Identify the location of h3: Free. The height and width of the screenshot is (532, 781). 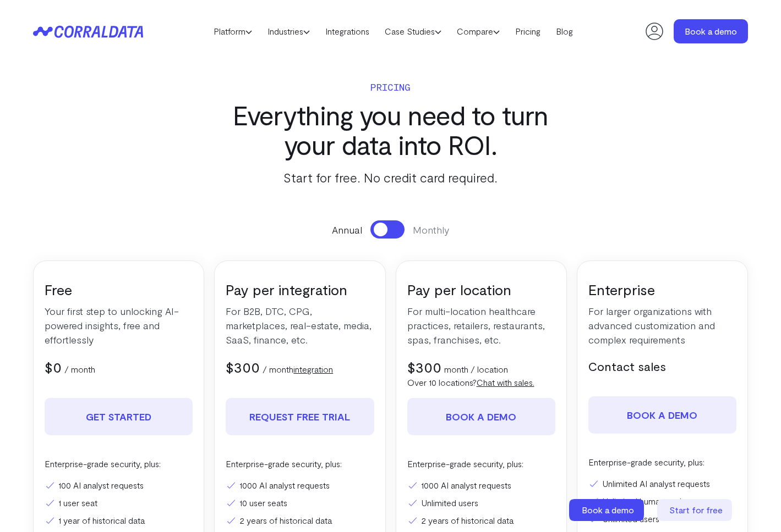
(119, 289).